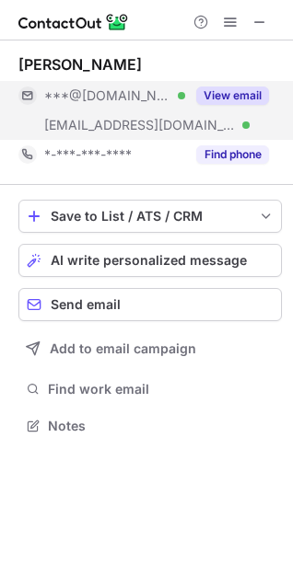 Image resolution: width=293 pixels, height=587 pixels. I want to click on button: AI write personalized message, so click(150, 261).